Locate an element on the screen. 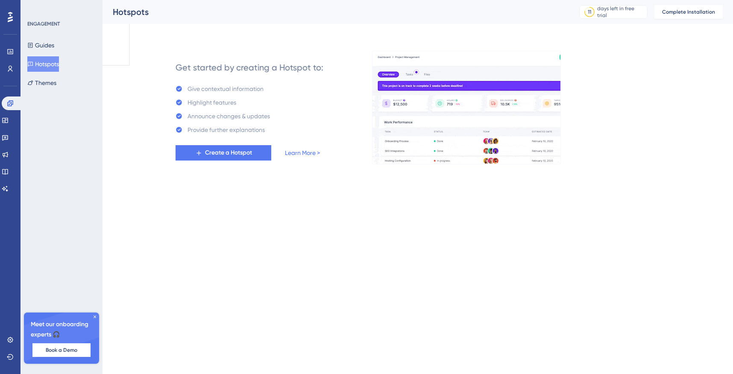  span: Create a Hotspot is located at coordinates (229, 153).